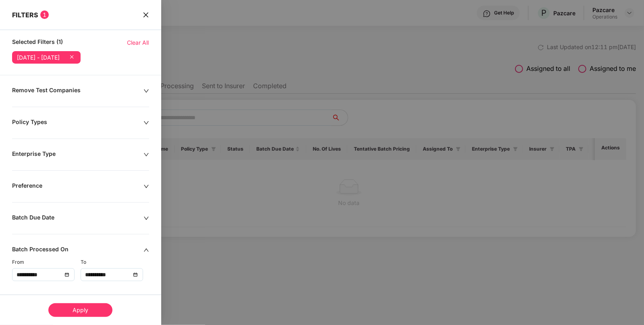 The width and height of the screenshot is (644, 325). What do you see at coordinates (46, 262) in the screenshot?
I see `div: From` at bounding box center [46, 262].